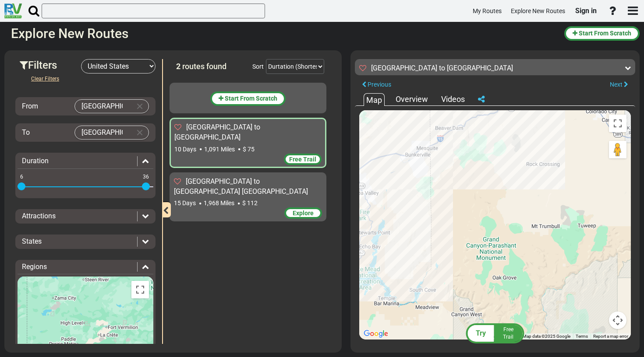 This screenshot has height=357, width=644. I want to click on button: Map camera controls, so click(618, 320).